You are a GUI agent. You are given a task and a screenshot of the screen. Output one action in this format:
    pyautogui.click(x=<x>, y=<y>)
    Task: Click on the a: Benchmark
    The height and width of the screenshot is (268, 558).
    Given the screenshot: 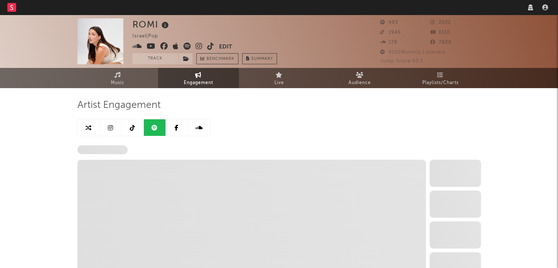 What is the action you would take?
    pyautogui.click(x=217, y=59)
    